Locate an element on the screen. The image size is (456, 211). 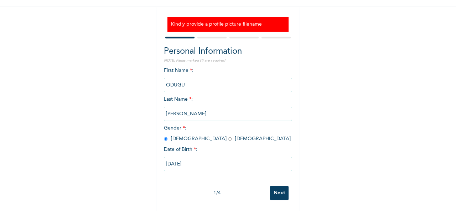
h3: Kindly provide a profile picture filename is located at coordinates (228, 24).